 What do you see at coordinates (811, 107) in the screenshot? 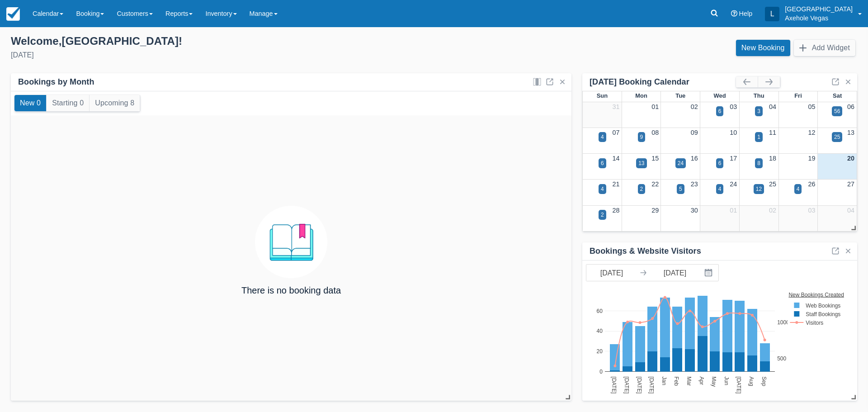
I see `a: 05` at bounding box center [811, 107].